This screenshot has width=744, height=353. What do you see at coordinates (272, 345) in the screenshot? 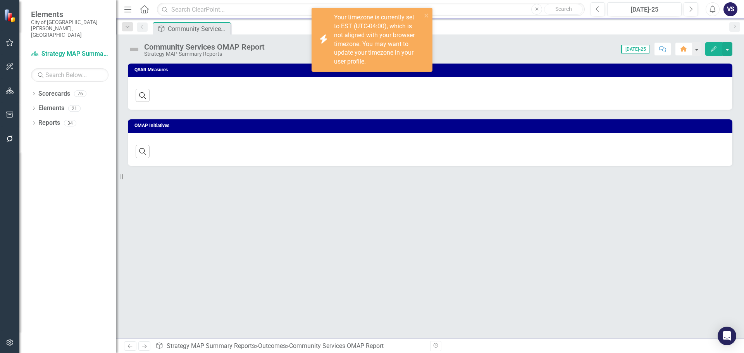
I see `a: Outcomes` at bounding box center [272, 345].